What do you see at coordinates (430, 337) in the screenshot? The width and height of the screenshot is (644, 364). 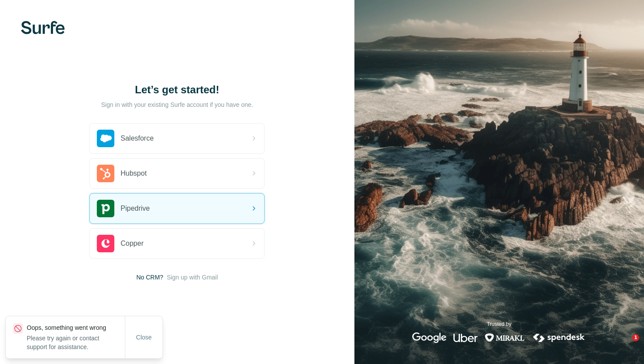 I see `img: google's logo` at bounding box center [430, 337].